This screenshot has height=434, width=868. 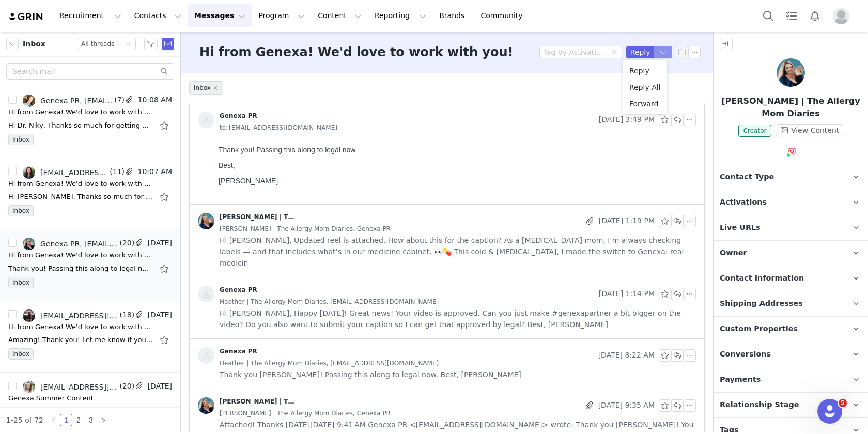 What do you see at coordinates (29, 173) in the screenshot?
I see `img: ec5f41cd-c605-444c-9c35-a37201f7932c.jpg` at bounding box center [29, 173].